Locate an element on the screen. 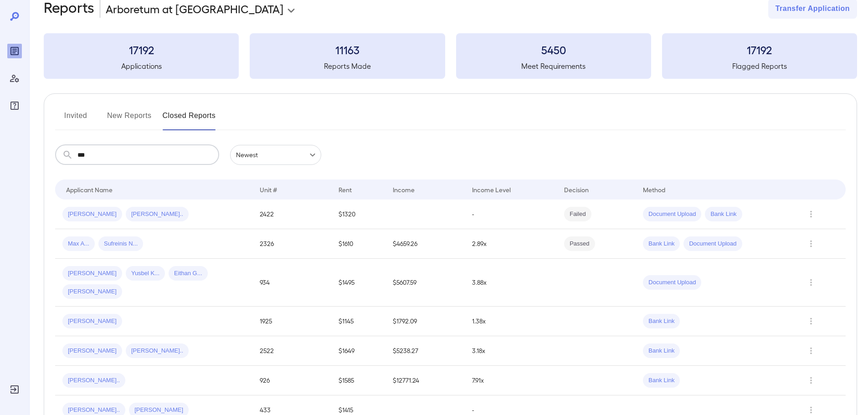 This screenshot has height=415, width=868. div: Manage Users is located at coordinates (14, 79).